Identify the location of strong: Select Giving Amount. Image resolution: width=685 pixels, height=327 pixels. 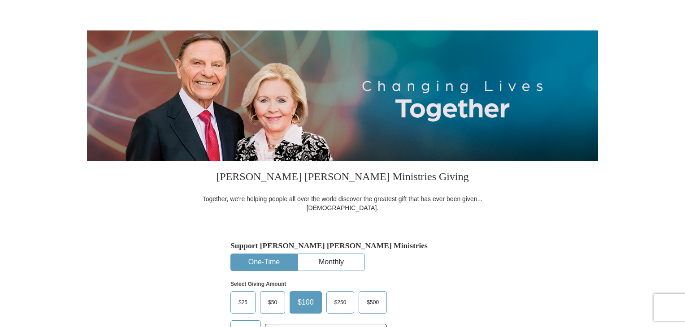
(258, 284).